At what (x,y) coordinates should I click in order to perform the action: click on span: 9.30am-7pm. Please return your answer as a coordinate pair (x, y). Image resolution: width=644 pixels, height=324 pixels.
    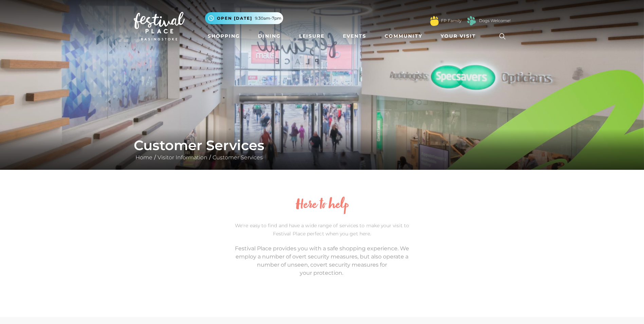
    Looking at the image, I should click on (268, 19).